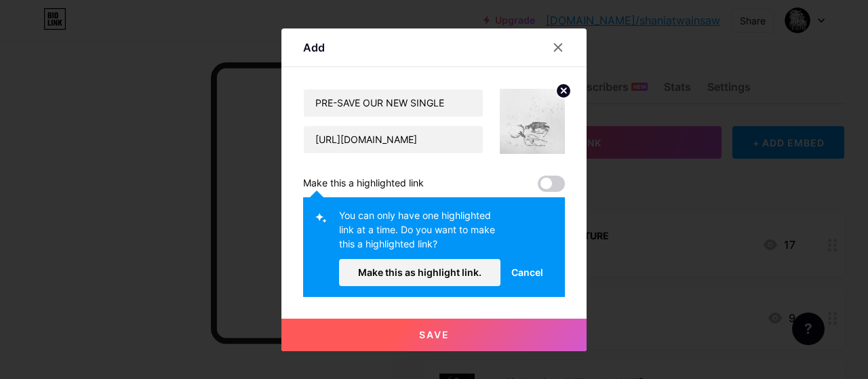 The width and height of the screenshot is (868, 379). What do you see at coordinates (364, 184) in the screenshot?
I see `div: Make this a highlighted link` at bounding box center [364, 184].